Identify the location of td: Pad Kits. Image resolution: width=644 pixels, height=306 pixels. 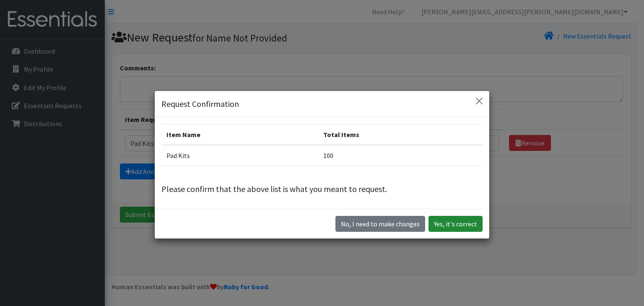
(240, 156).